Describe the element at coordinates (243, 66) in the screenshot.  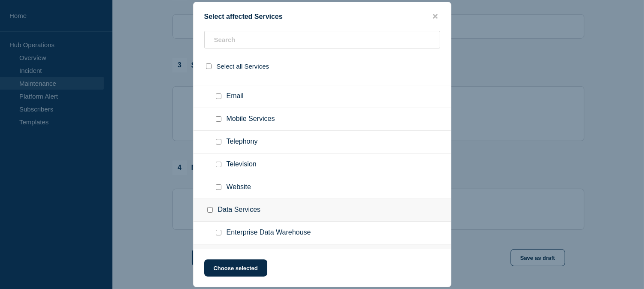
I see `span: Select all Services` at that location.